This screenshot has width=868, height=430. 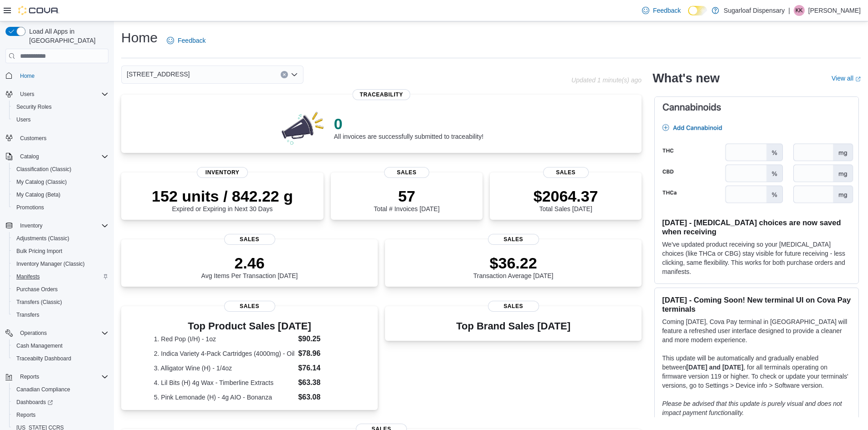 What do you see at coordinates (33, 138) in the screenshot?
I see `a: Customers` at bounding box center [33, 138].